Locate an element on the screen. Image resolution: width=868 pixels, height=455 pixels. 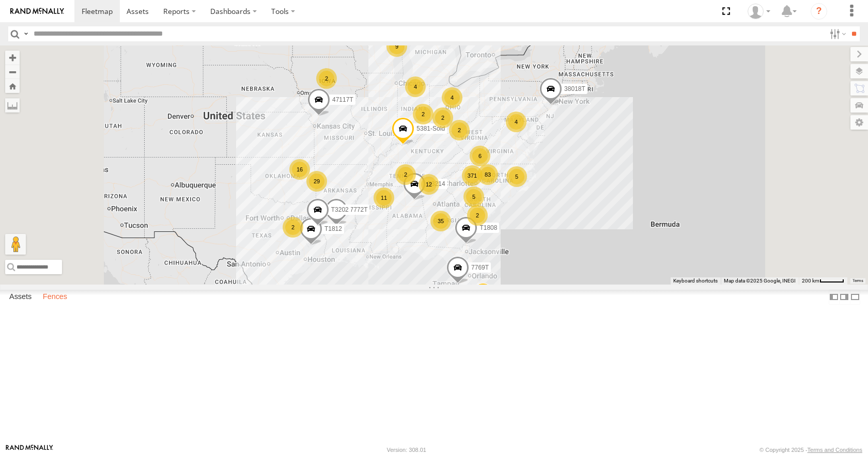
img: rand-logo.svg is located at coordinates (38, 12).